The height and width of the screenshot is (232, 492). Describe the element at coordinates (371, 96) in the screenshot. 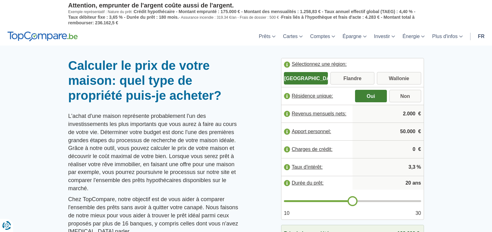

I see `label: Oui` at that location.